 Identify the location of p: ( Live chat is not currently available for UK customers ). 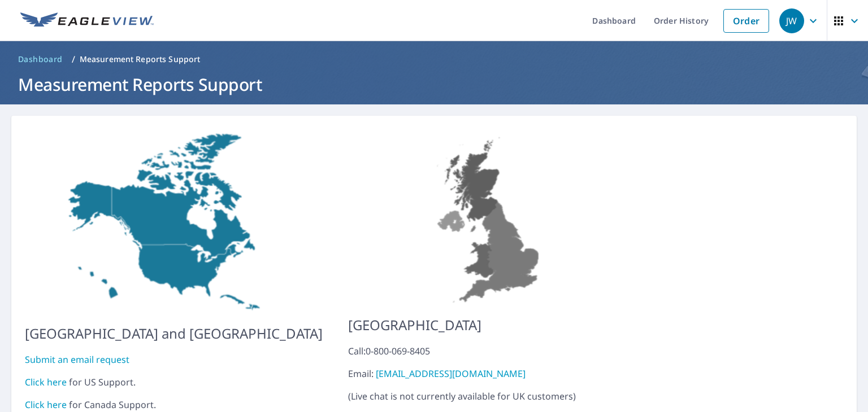
(490, 374).